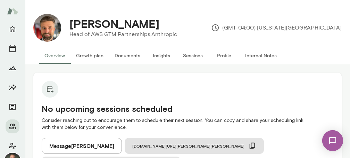 The width and height of the screenshot is (350, 158). Describe the element at coordinates (187, 124) in the screenshot. I see `p: Consider reaching out to encourage them to schedule their next session. You can copy and share yo...` at that location.